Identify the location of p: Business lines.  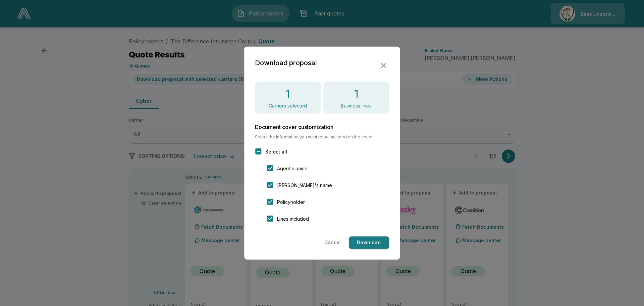
(356, 106).